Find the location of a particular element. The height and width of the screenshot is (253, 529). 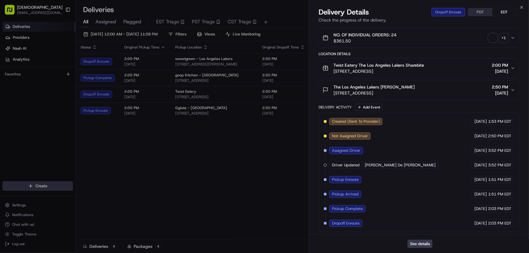

span: API Documentation is located at coordinates (77, 91).